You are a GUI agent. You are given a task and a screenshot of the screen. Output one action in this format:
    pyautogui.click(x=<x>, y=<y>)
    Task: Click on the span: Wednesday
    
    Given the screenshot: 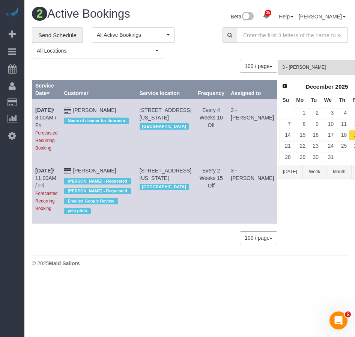 What is the action you would take?
    pyautogui.click(x=328, y=100)
    